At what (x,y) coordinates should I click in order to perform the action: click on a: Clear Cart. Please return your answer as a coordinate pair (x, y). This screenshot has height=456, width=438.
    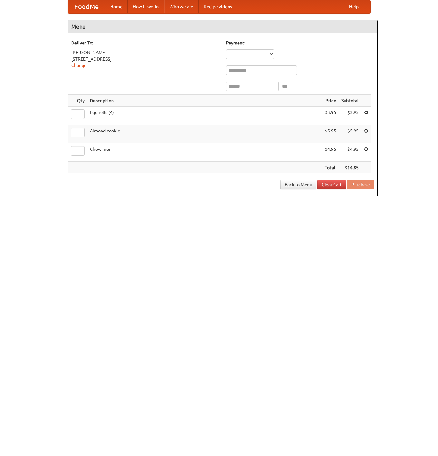
    Looking at the image, I should click on (331, 185).